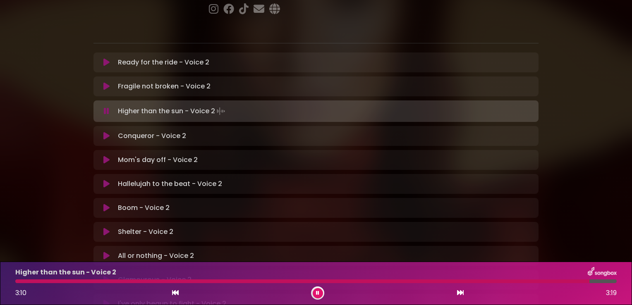 The width and height of the screenshot is (632, 305). Describe the element at coordinates (156, 256) in the screenshot. I see `p: All or nothing - Voice 2` at that location.